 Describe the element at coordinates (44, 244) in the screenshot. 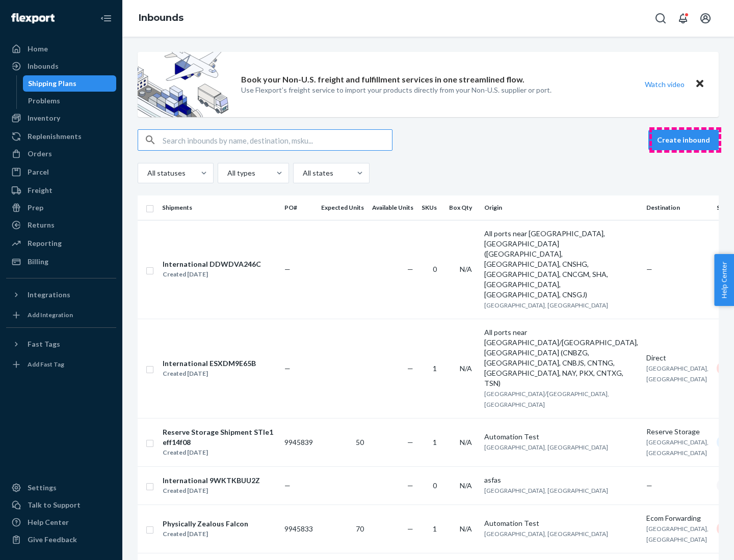

I see `div: Reporting` at that location.